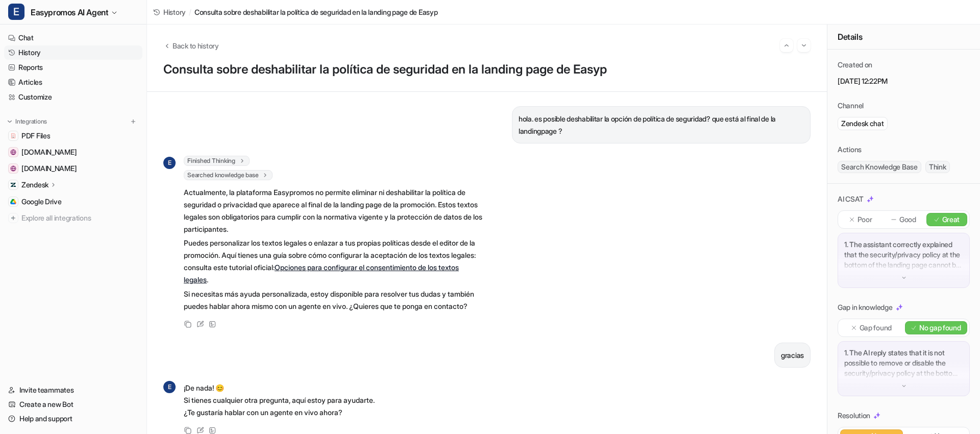  Describe the element at coordinates (904, 255) in the screenshot. I see `p: 1. The assistant correctly explained that the security/privacy policy at the bottom of the landin...` at that location.